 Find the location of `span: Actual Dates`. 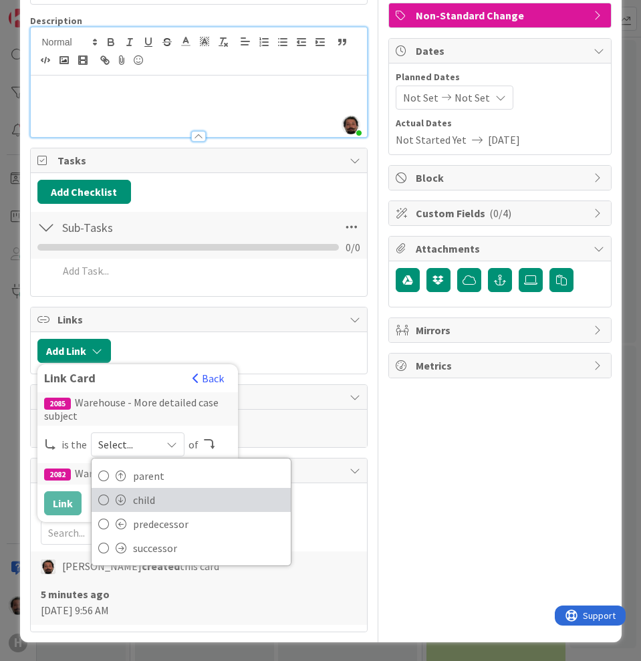

span: Actual Dates is located at coordinates (500, 123).